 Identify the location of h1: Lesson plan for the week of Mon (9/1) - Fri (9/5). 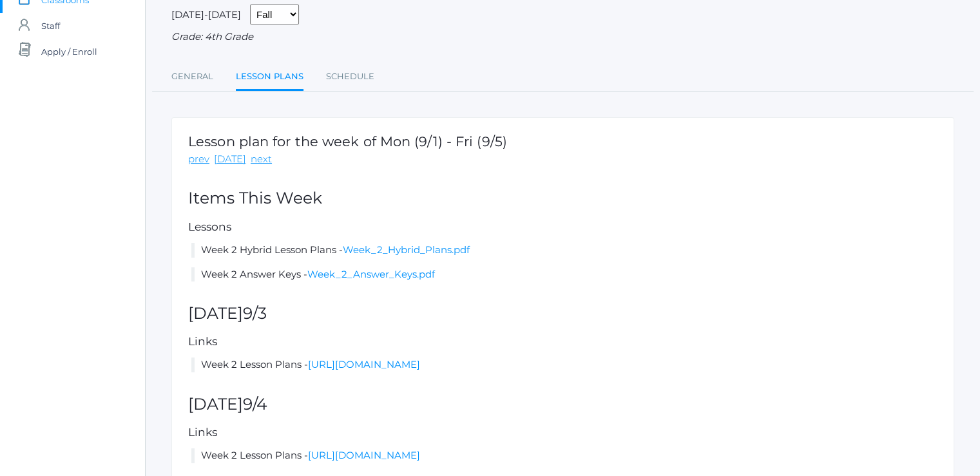
(347, 141).